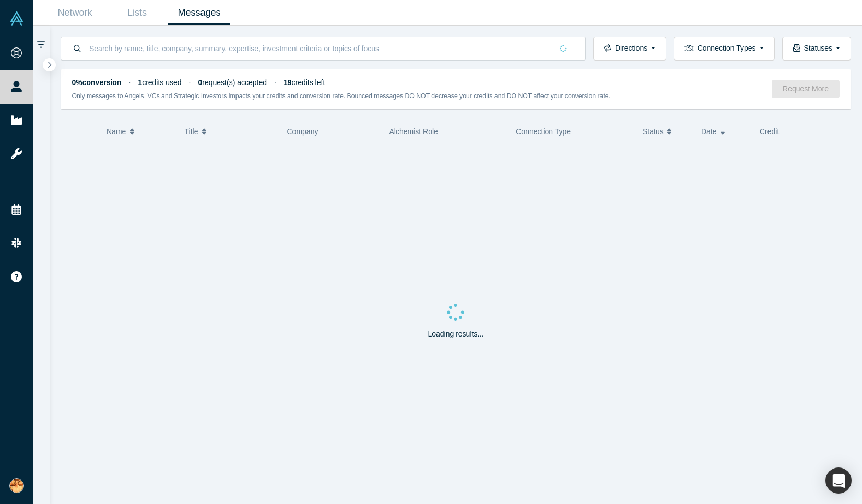 This screenshot has height=504, width=862. Describe the element at coordinates (159, 83) in the screenshot. I see `span: credits used` at that location.